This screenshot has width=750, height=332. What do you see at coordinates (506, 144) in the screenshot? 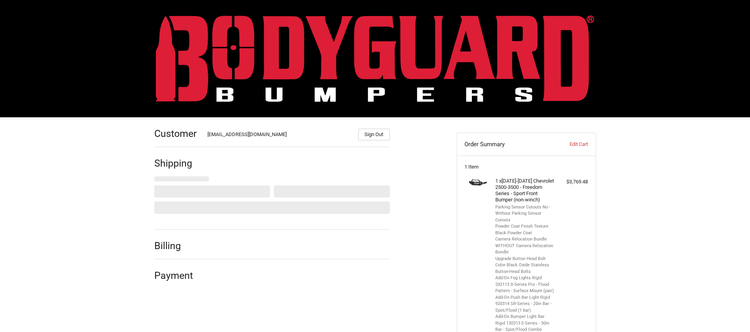
I see `h3: Order Summary` at bounding box center [506, 144].